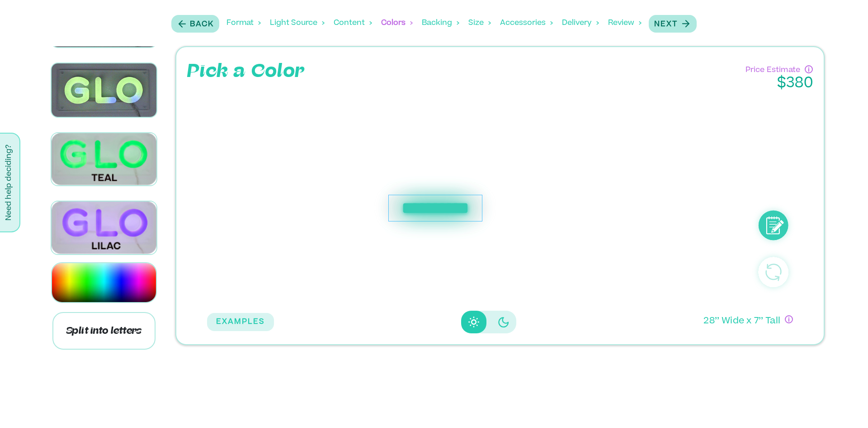 This screenshot has height=428, width=868. Describe the element at coordinates (104, 90) in the screenshot. I see `img: Magic RGB` at that location.